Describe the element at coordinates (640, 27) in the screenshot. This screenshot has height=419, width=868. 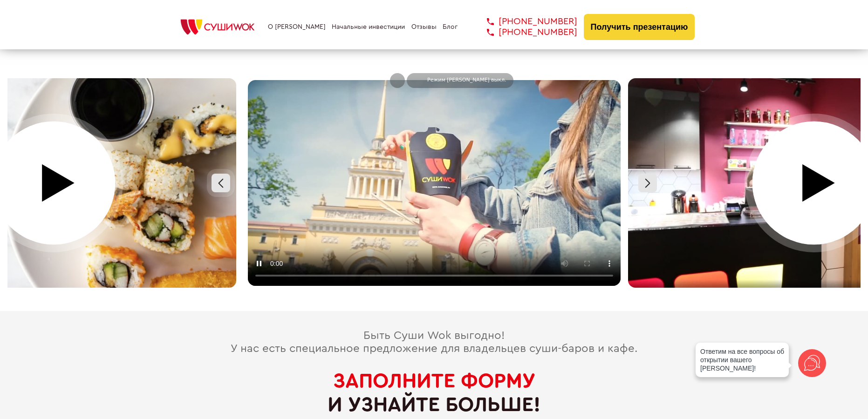
I see `button: Получить презентацию` at that location.